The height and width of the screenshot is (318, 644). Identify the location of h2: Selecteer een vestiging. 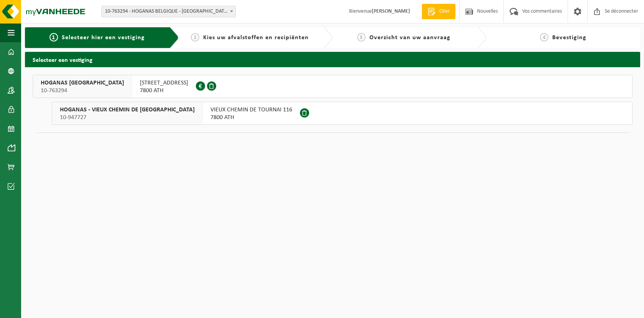
(333, 59).